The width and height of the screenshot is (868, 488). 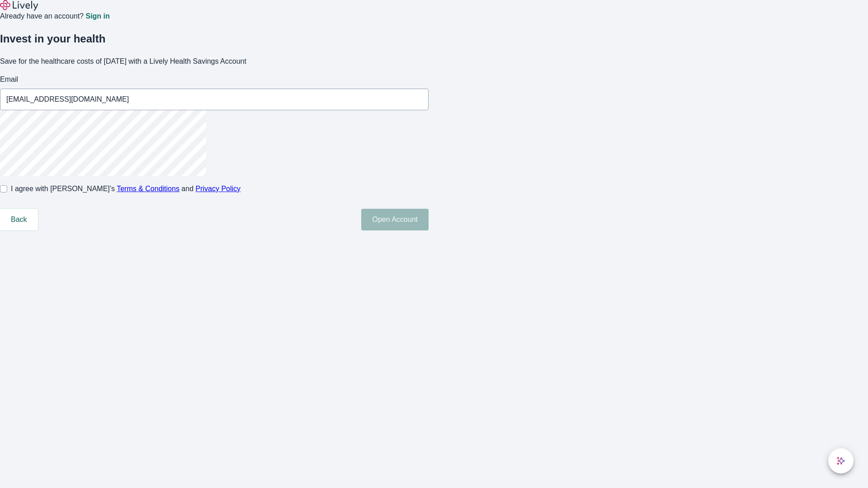 What do you see at coordinates (148, 189) in the screenshot?
I see `a: Terms & Conditions` at bounding box center [148, 189].